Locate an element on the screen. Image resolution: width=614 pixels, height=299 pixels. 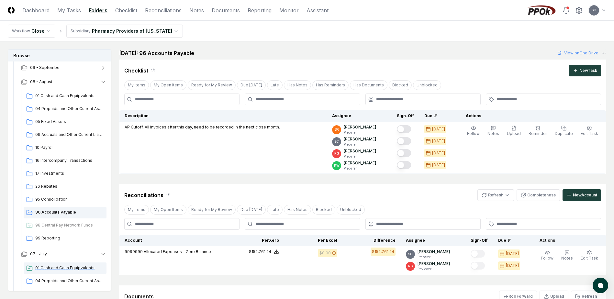
span: 9999999 is located at coordinates (134, 251).